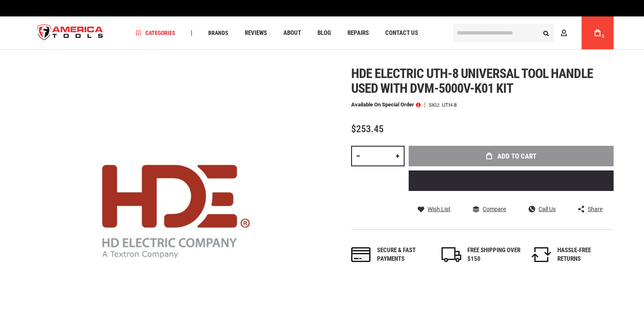 This screenshot has height=315, width=644. What do you see at coordinates (439, 209) in the screenshot?
I see `span: Wish List` at bounding box center [439, 209].